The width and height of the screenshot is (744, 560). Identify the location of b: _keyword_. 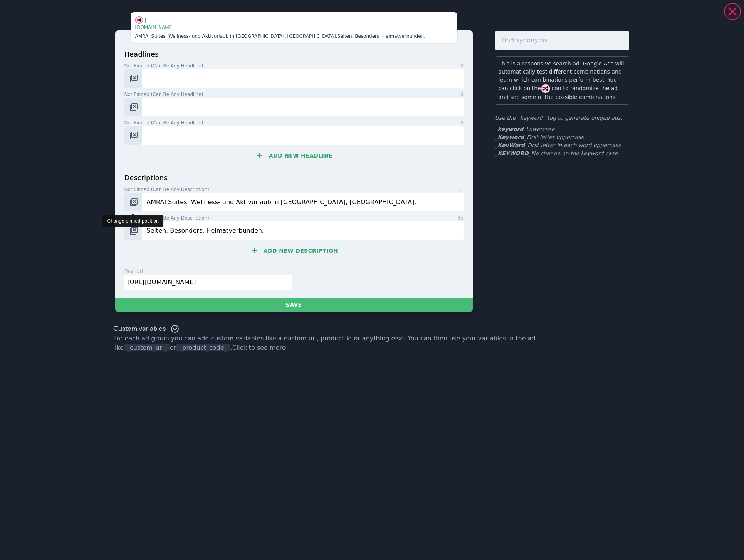
(511, 129).